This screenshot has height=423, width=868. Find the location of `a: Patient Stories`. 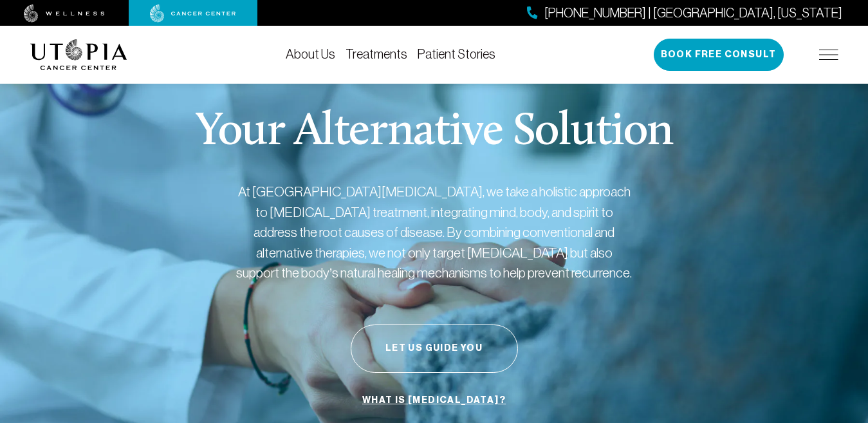

a: Patient Stories is located at coordinates (456, 54).